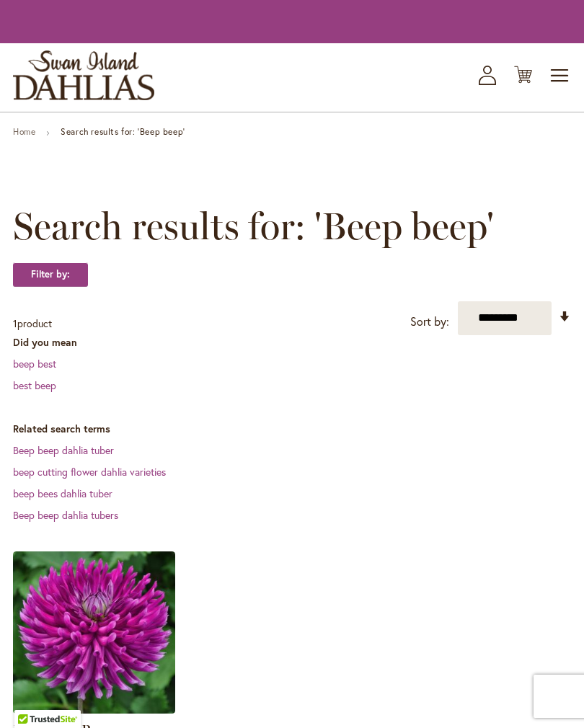 The width and height of the screenshot is (584, 728). Describe the element at coordinates (292, 342) in the screenshot. I see `dt: Did you mean` at that location.